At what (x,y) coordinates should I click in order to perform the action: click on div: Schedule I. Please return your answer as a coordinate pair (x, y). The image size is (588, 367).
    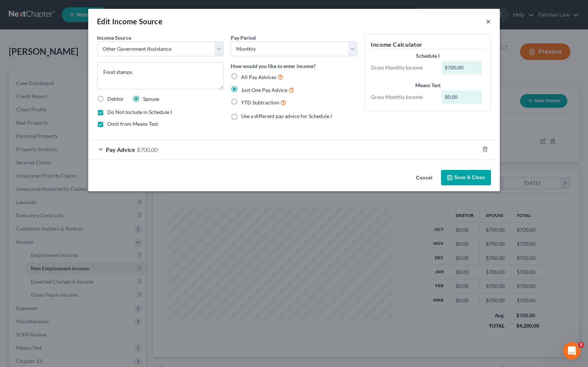
    Looking at the image, I should click on (428, 56).